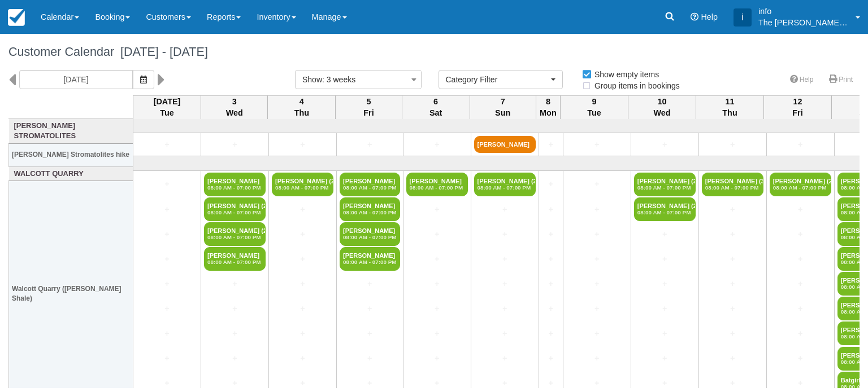  What do you see at coordinates (730, 107) in the screenshot?
I see `th: 11 Thu` at bounding box center [730, 107].